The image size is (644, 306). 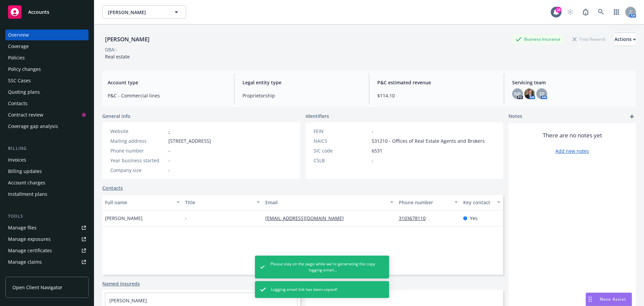 I want to click on span: SF, so click(x=541, y=94).